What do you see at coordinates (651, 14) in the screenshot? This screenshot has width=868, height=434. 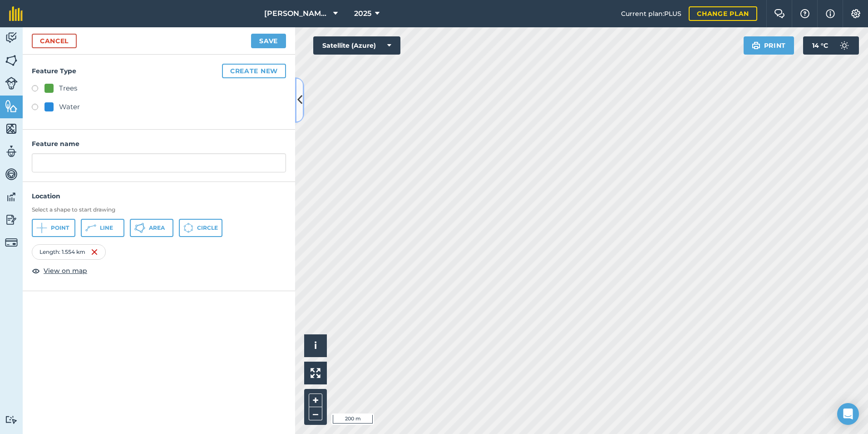 I see `span: Current plan : PLUS` at bounding box center [651, 14].